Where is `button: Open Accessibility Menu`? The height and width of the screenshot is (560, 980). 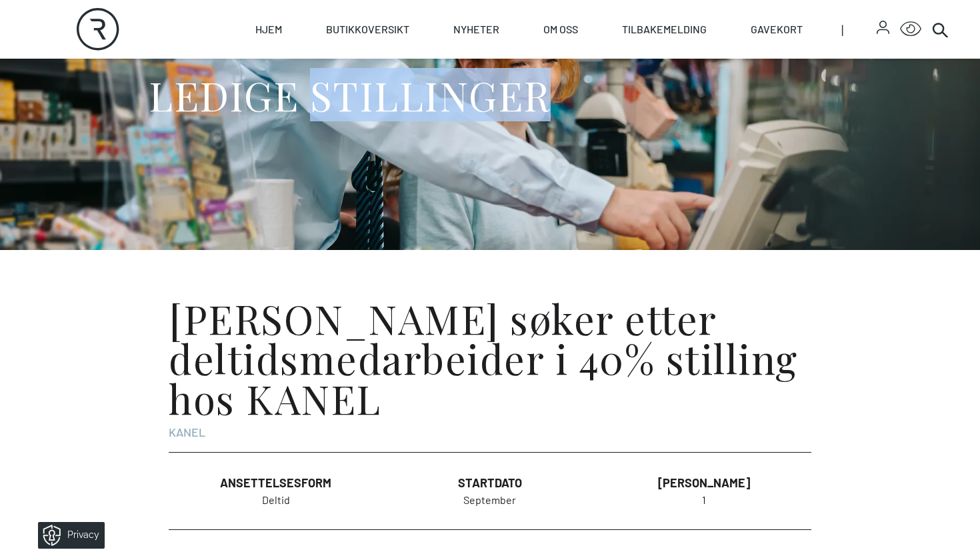
button: Open Accessibility Menu is located at coordinates (911, 29).